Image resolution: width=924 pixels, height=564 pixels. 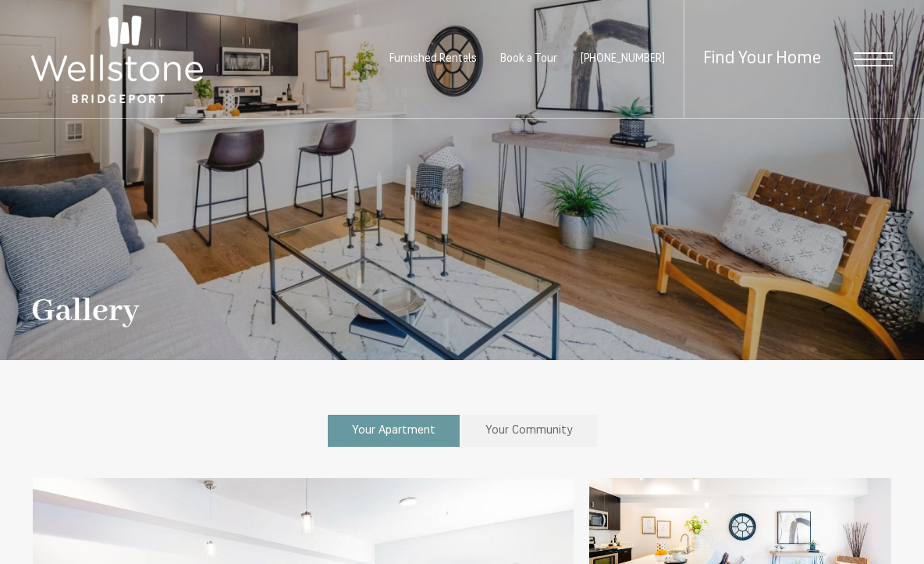 I want to click on a: Find Your Home, so click(x=761, y=59).